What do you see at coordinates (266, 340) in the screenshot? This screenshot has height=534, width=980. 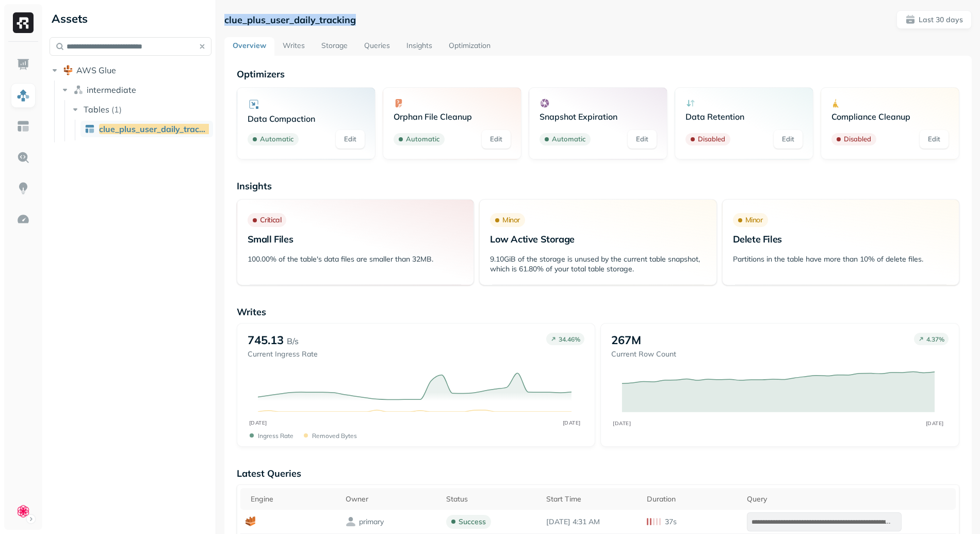 I see `p: 745.13` at bounding box center [266, 340].